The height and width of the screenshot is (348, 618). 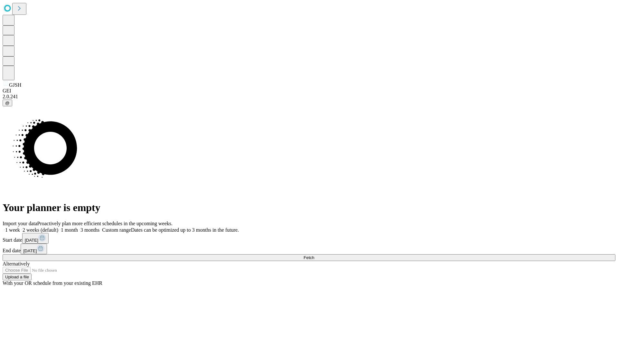 I want to click on button: Fetch, so click(x=309, y=257).